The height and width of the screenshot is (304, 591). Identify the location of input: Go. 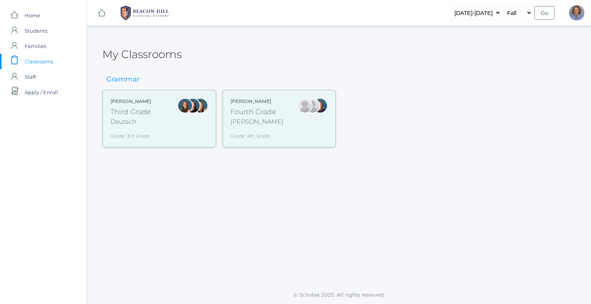
(544, 13).